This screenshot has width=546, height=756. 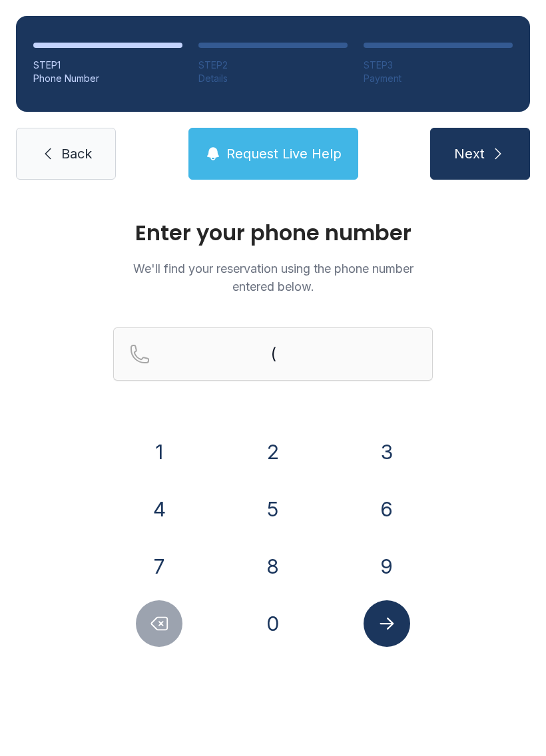 I want to click on button: 7, so click(x=159, y=567).